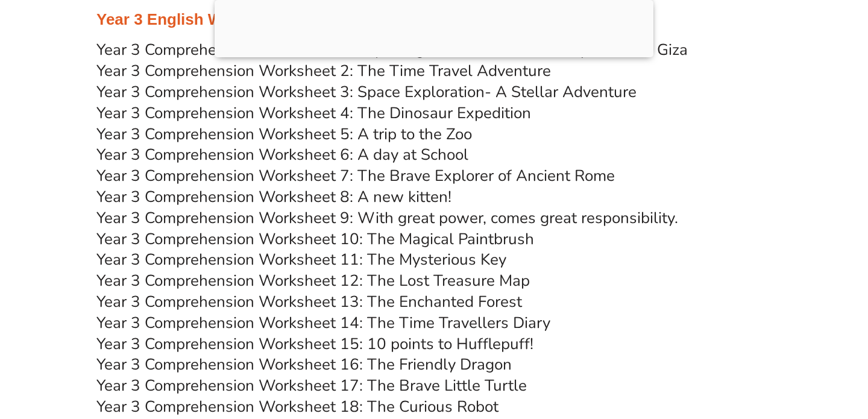 The height and width of the screenshot is (419, 868). Describe the element at coordinates (356, 176) in the screenshot. I see `a: Year 3 Comprehension Worksheet 7: The Brave Explorer of Ancient Rome` at that location.